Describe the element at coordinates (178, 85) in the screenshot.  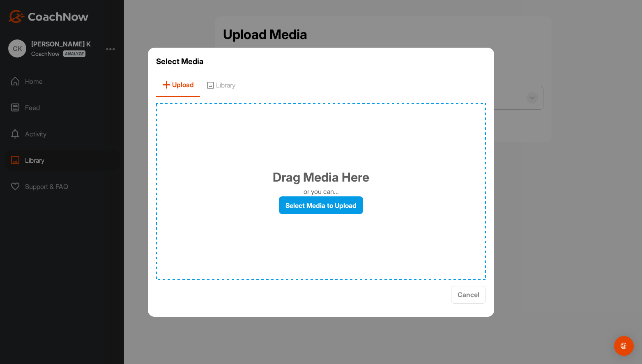
I see `span: Upload` at that location.